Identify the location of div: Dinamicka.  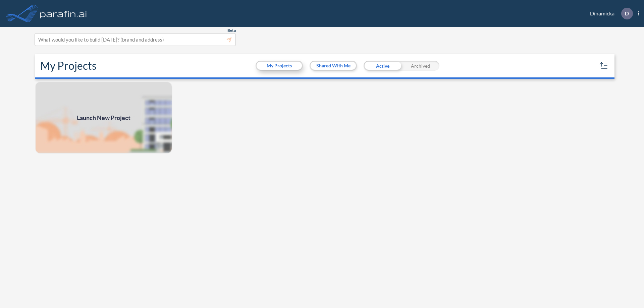
(609, 13).